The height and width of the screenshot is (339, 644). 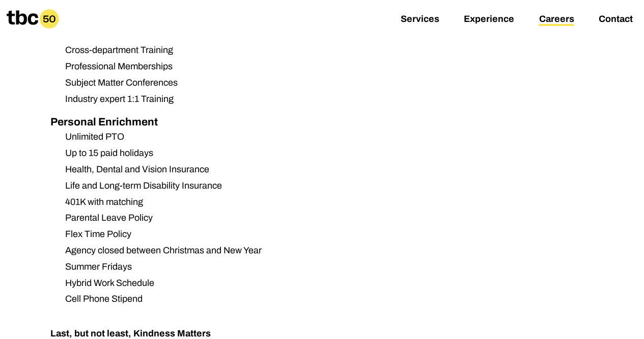 What do you see at coordinates (249, 137) in the screenshot?
I see `li: Unlimited PTO` at bounding box center [249, 137].